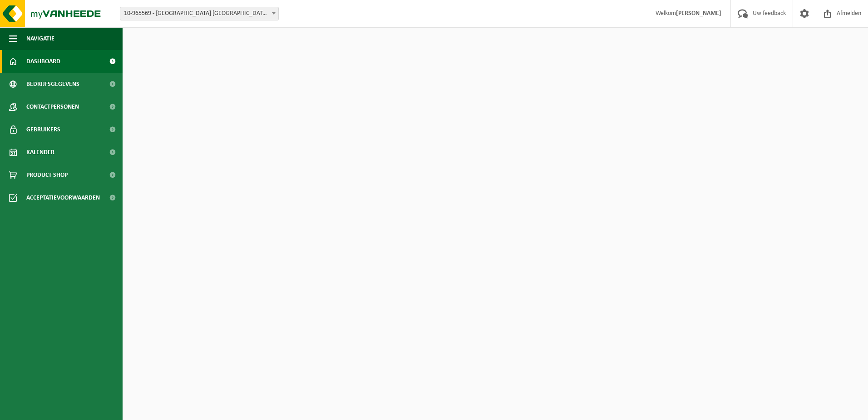 This screenshot has width=868, height=420. I want to click on span: Contactpersonen, so click(53, 107).